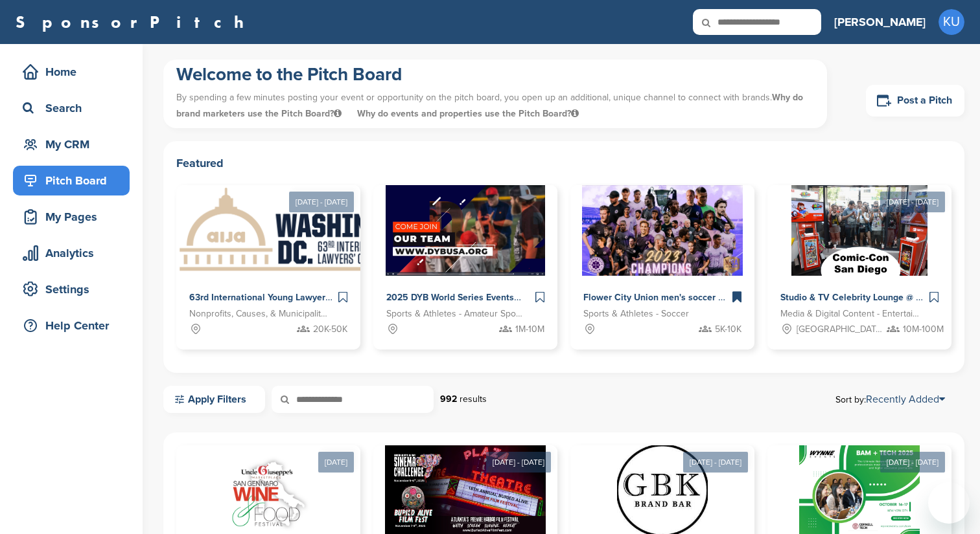  What do you see at coordinates (258, 314) in the screenshot?
I see `span: Nonprofits, Causes, & Municipalities - Professional Development` at bounding box center [258, 314].